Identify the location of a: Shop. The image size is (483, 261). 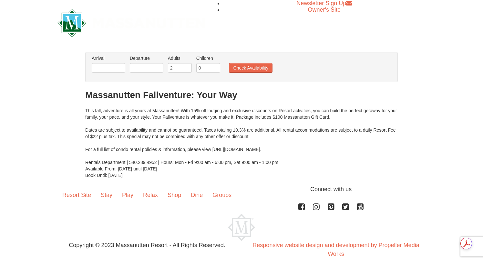
(175, 195).